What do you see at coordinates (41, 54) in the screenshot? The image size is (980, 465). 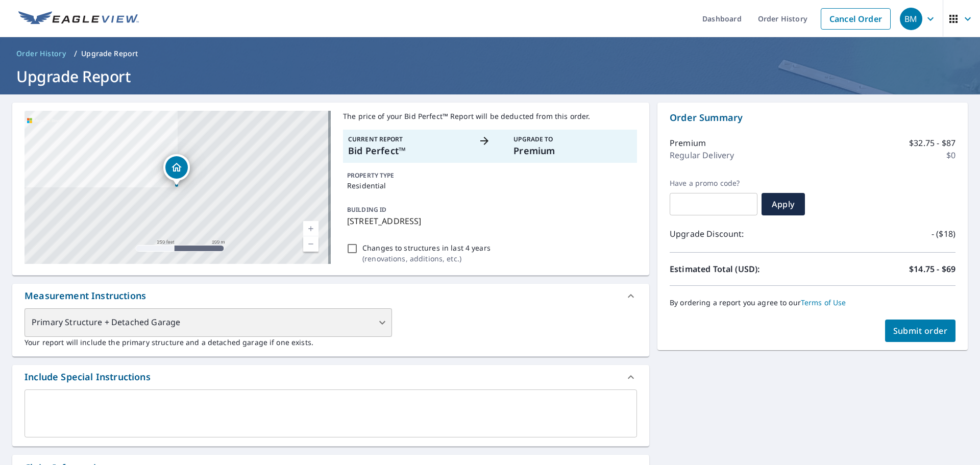 I see `span: Order History` at bounding box center [41, 54].